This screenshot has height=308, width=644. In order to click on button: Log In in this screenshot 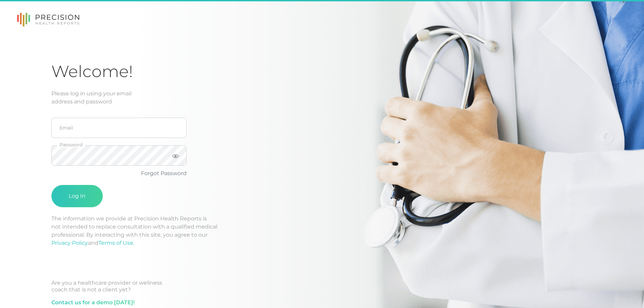, I will do `click(77, 196)`.